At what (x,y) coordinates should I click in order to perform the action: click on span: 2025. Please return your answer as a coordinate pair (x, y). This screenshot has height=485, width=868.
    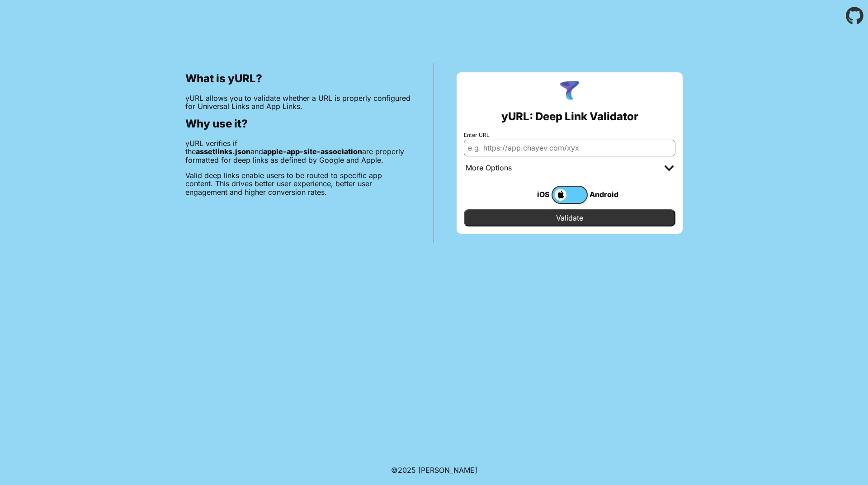
    Looking at the image, I should click on (407, 470).